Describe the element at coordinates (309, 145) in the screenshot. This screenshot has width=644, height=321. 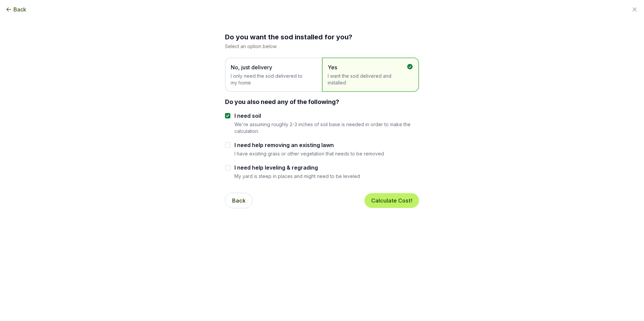
I see `label: I need help removing an existing lawn` at that location.